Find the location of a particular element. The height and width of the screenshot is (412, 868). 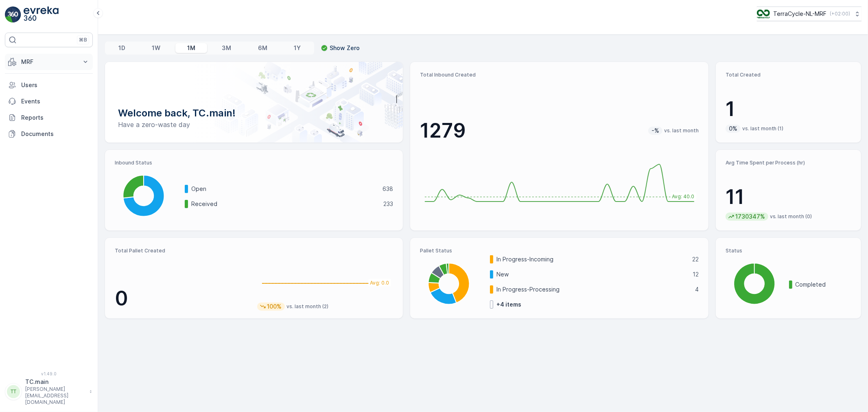

p: 6M is located at coordinates (262, 48).